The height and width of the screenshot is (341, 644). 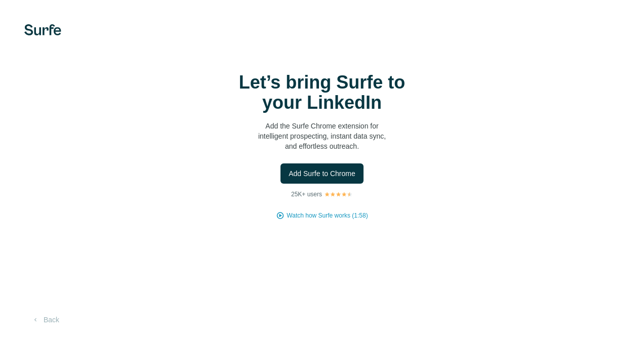 What do you see at coordinates (322, 93) in the screenshot?
I see `h1: Let’s bring Surfe to your LinkedIn` at bounding box center [322, 93].